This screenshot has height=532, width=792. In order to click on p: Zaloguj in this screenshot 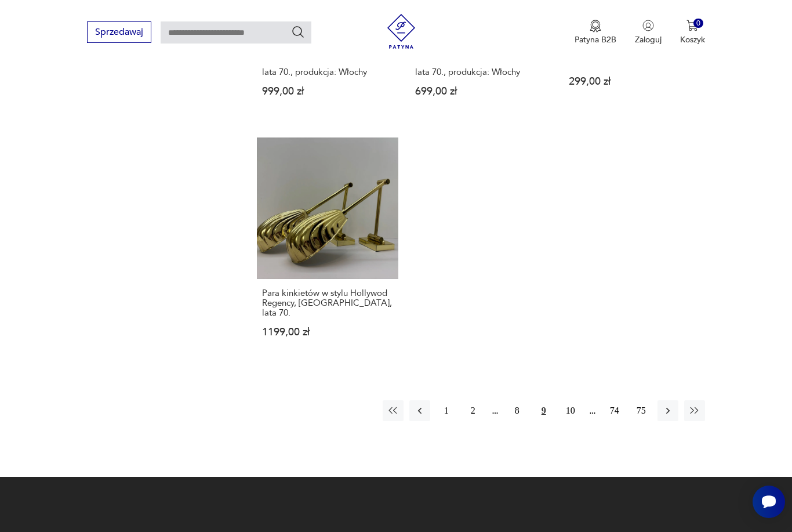, I will do `click(649, 39)`.